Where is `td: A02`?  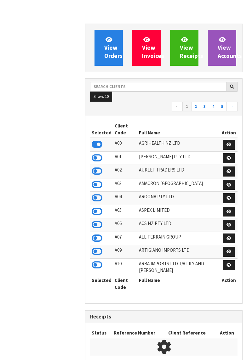 td: A02 is located at coordinates (125, 171).